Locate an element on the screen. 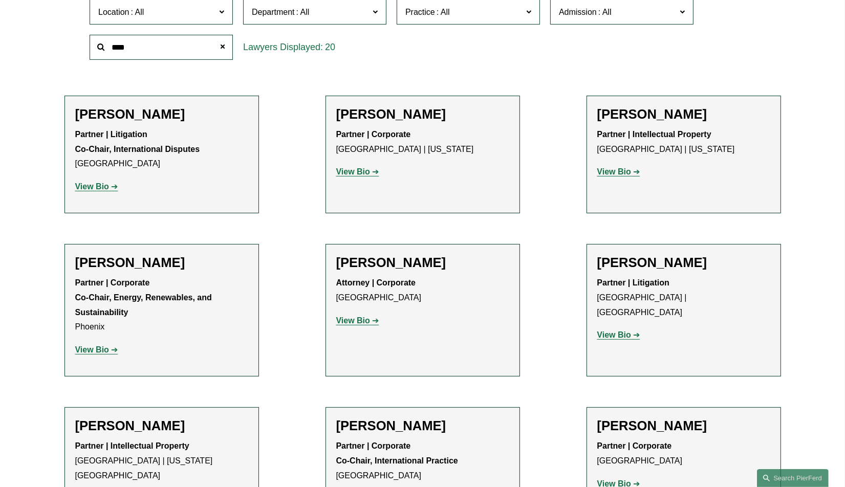 Image resolution: width=845 pixels, height=487 pixels. span: Admission is located at coordinates (578, 12).